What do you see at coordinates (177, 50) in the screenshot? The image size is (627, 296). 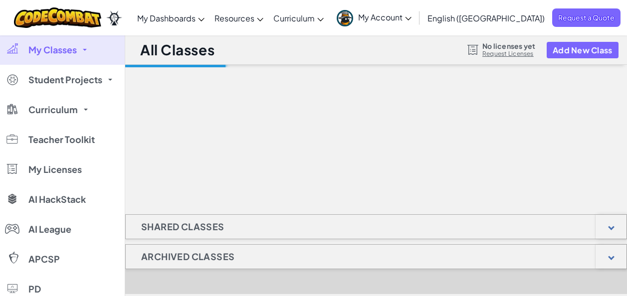 I see `h1: All Classes` at bounding box center [177, 50].